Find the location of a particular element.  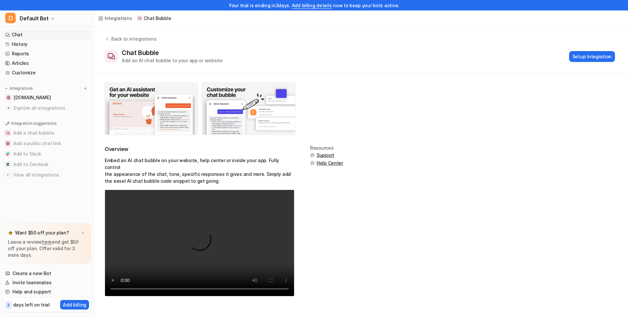

img: expand menu is located at coordinates (6, 88).